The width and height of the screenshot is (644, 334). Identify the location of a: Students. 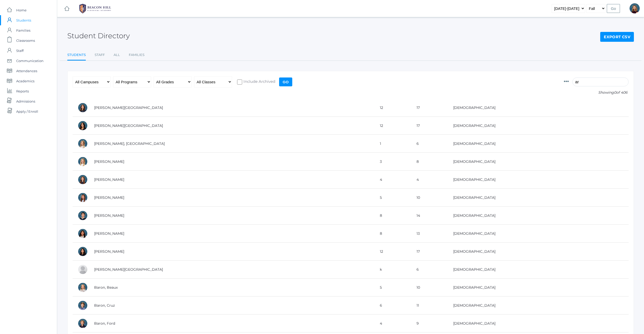
(76, 55).